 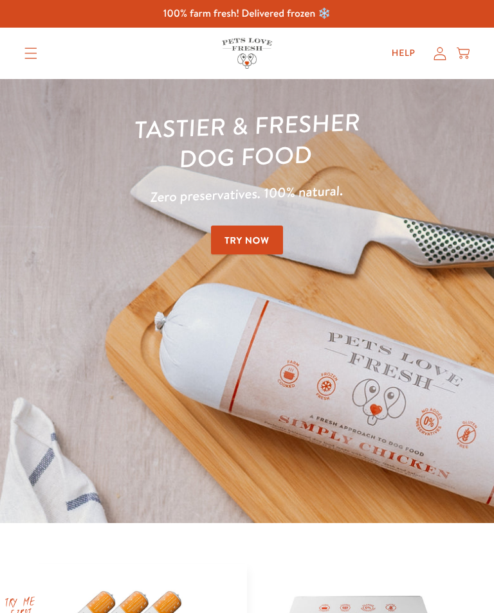 I want to click on summary: Translation missing: en.sections.header.menu, so click(x=31, y=53).